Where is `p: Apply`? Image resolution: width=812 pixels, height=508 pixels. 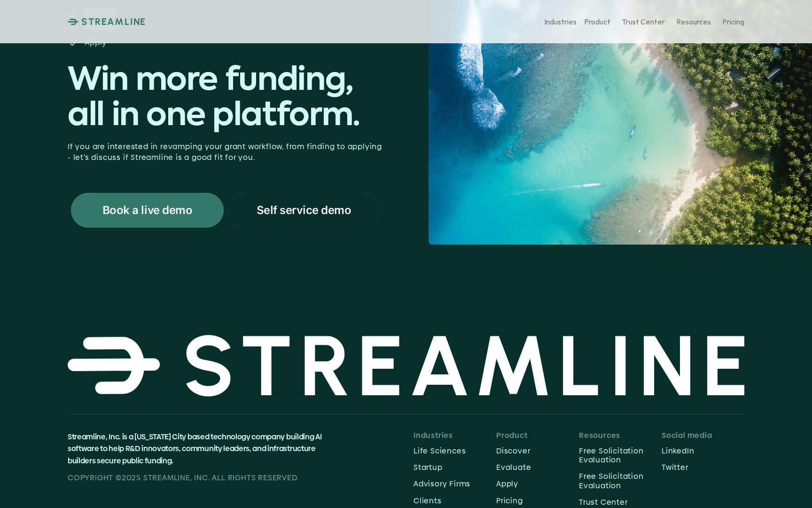 p: Apply is located at coordinates (538, 484).